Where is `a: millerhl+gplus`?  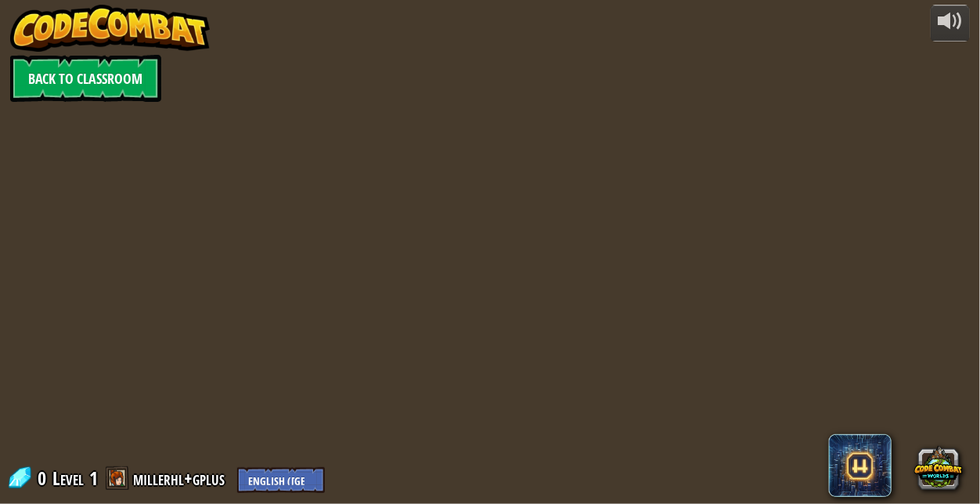 a: millerhl+gplus is located at coordinates (181, 478).